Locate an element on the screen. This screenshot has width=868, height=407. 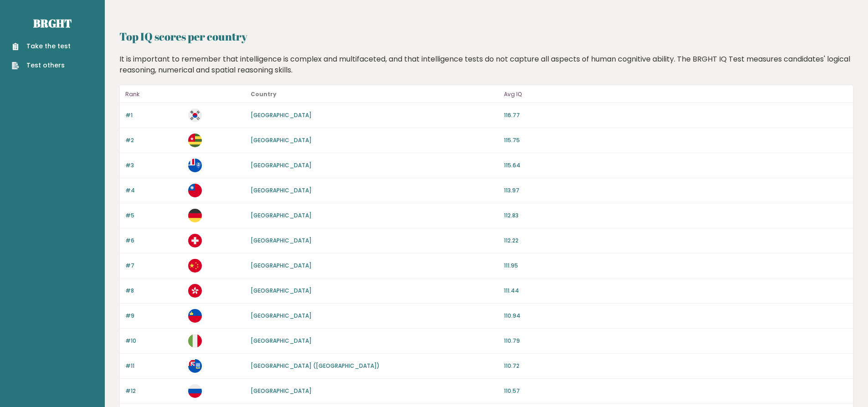
p: Avg IQ is located at coordinates (676, 95).